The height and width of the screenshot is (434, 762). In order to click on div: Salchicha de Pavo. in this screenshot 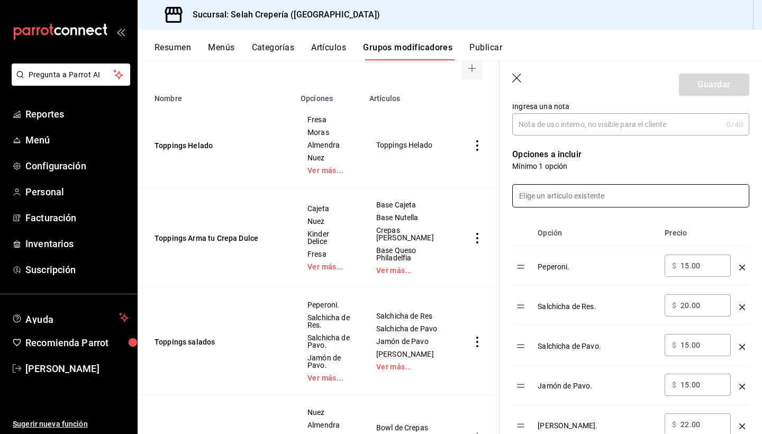, I will do `click(597, 343)`.